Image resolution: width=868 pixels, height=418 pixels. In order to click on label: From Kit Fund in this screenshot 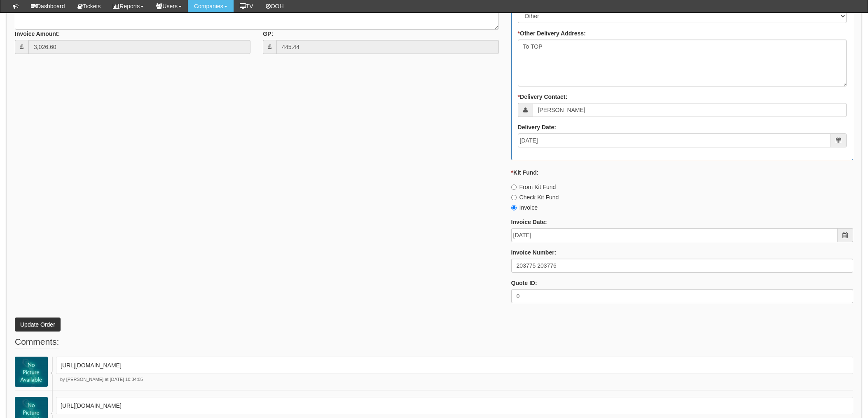, I will do `click(533, 187)`.